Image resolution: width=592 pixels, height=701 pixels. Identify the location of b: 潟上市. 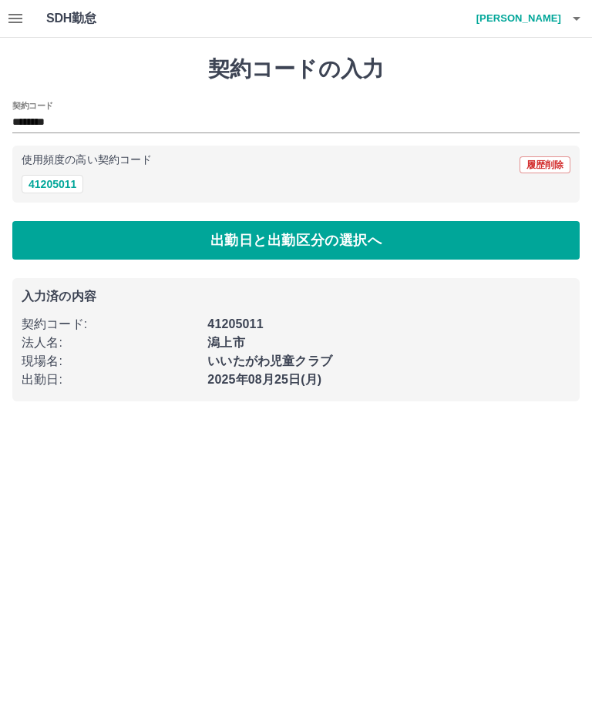
(226, 342).